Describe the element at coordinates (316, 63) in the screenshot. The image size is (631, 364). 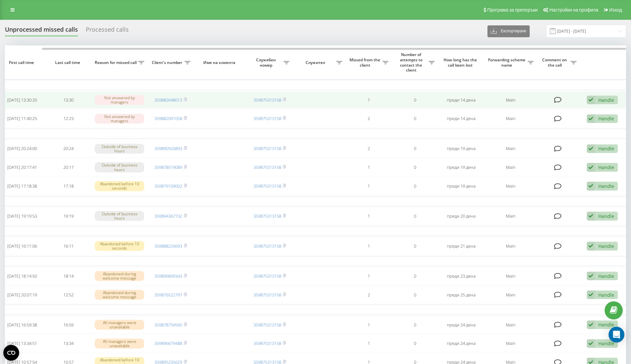
I see `span: Служител` at that location.